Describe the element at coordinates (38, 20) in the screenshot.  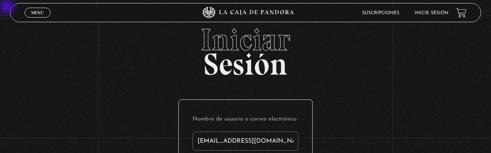
I see `span: Cerrar` at that location.